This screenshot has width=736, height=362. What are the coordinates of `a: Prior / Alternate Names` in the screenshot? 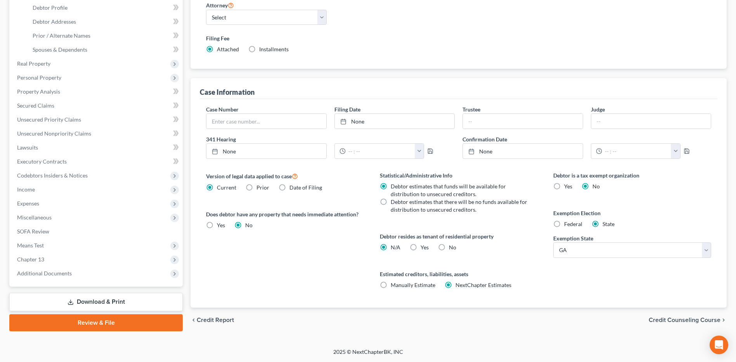 It's located at (104, 36).